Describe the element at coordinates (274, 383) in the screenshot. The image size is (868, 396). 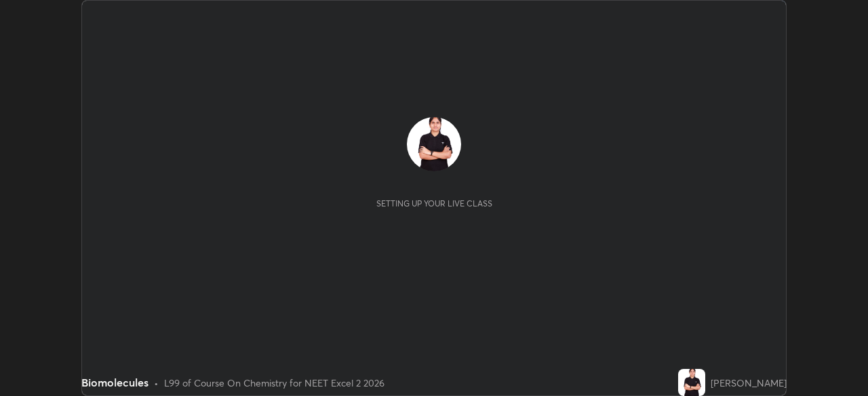
I see `div: L99 of Course On Chemistry for NEET Excel 2 2026` at that location.